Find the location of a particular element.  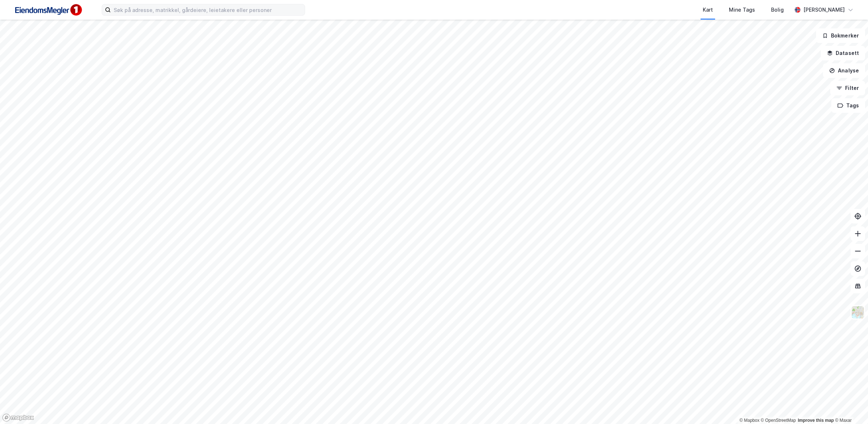

a: Mapbox is located at coordinates (749, 420).